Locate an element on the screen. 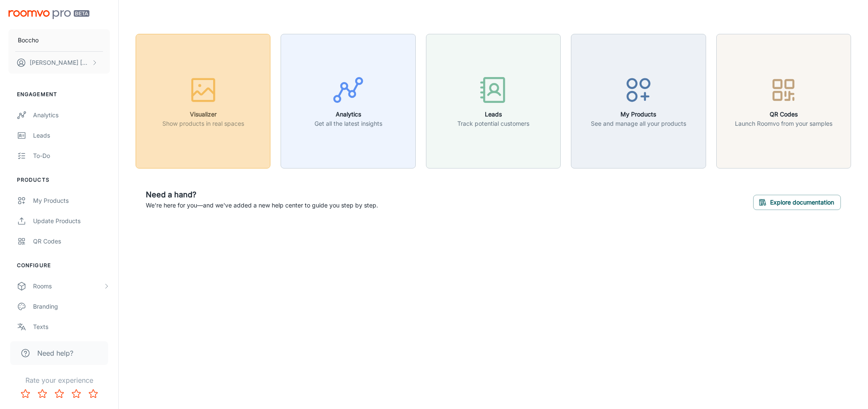  p: Show products in real spaces is located at coordinates (203, 124).